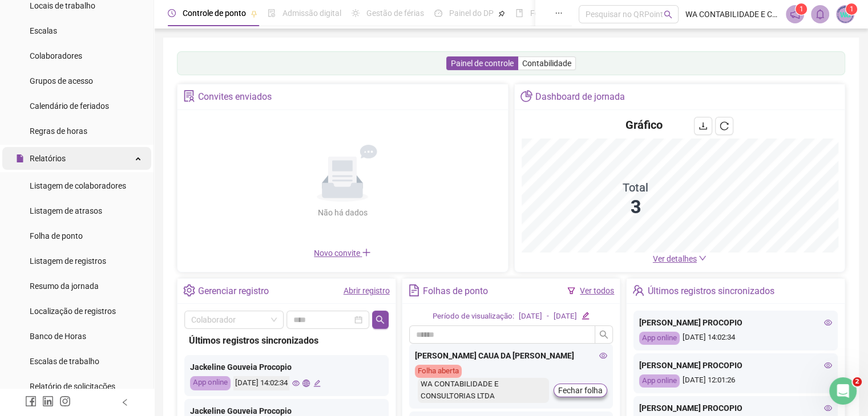 Image resolution: width=868 pixels, height=416 pixels. Describe the element at coordinates (439, 371) in the screenshot. I see `div: Folha aberta` at that location.